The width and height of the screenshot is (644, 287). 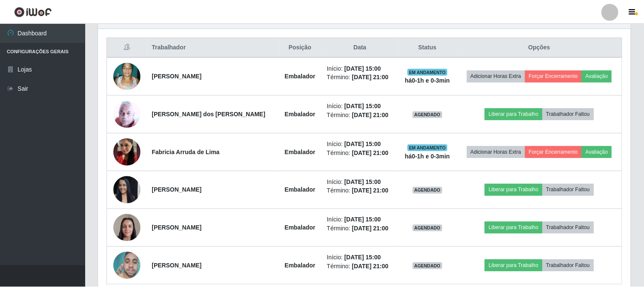 I want to click on th: Posição, so click(x=301, y=47).